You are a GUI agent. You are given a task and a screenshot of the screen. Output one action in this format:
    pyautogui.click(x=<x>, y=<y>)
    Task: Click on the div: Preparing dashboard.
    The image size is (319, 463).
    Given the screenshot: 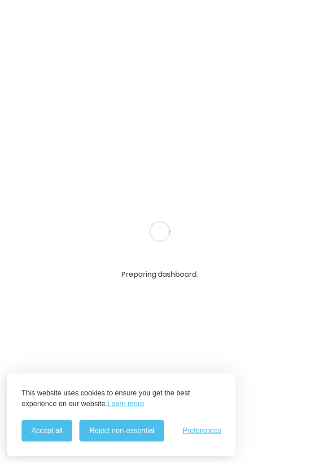 What is the action you would take?
    pyautogui.click(x=159, y=275)
    